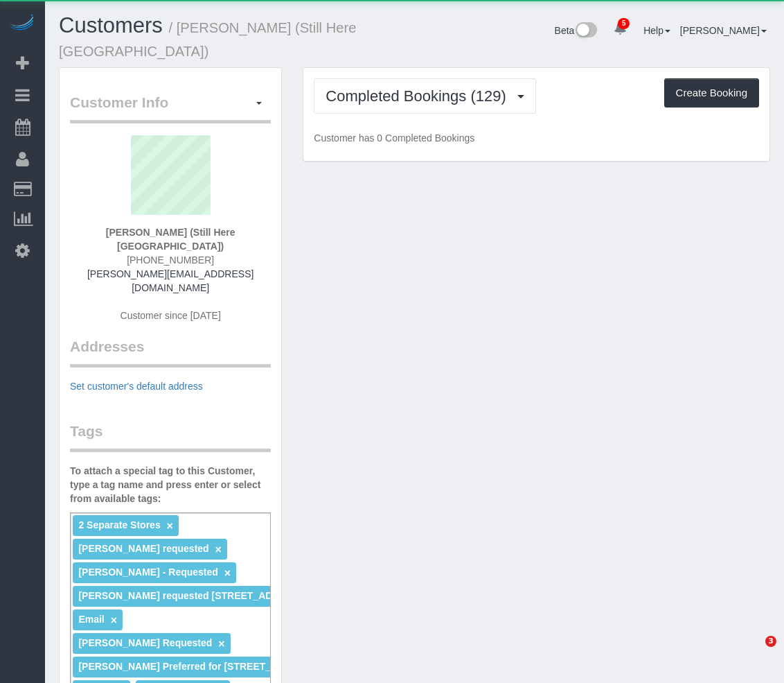  What do you see at coordinates (22, 24) in the screenshot?
I see `a: Automaid Logo` at bounding box center [22, 24].